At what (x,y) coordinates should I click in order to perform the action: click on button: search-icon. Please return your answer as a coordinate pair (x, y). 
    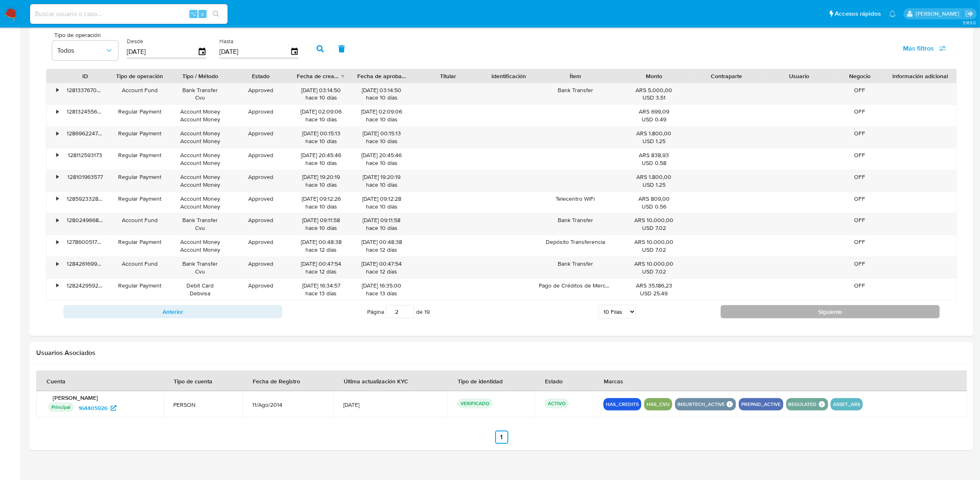
    Looking at the image, I should click on (216, 14).